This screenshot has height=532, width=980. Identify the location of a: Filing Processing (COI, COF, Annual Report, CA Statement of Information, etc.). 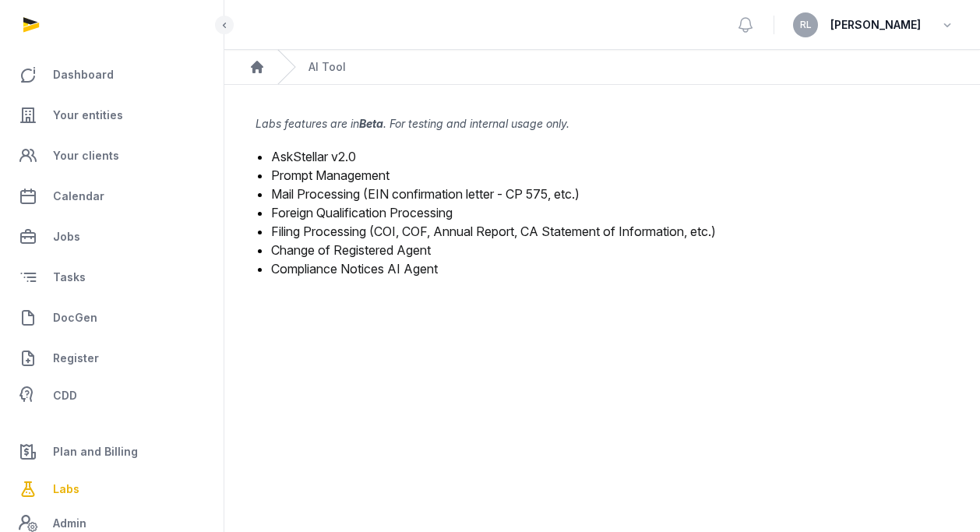
(493, 231).